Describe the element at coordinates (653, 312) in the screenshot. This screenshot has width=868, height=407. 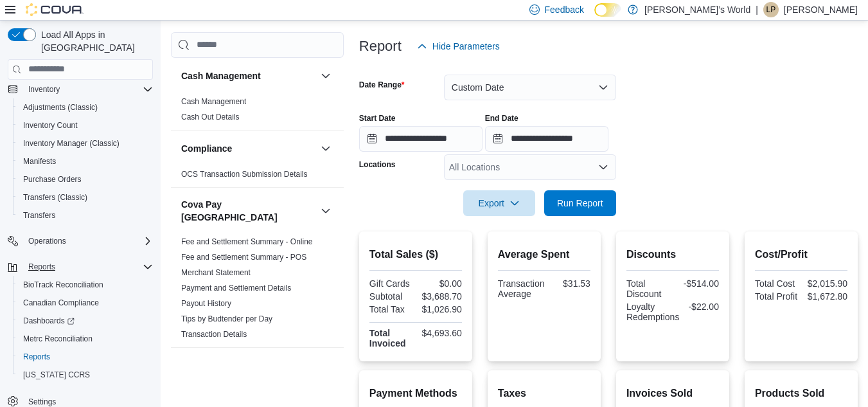
I see `div: Loyalty Redemptions` at that location.